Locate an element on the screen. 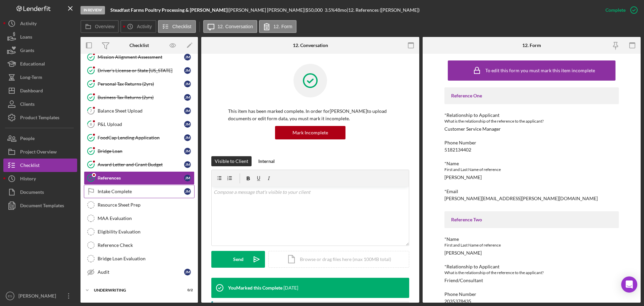  a: Long-Term is located at coordinates (40, 77).